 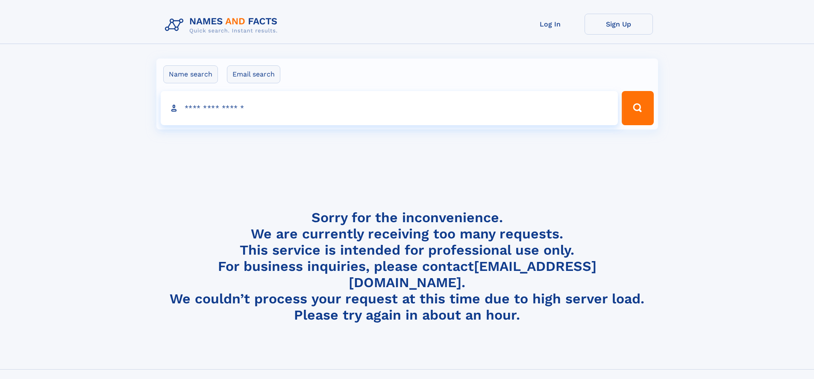 What do you see at coordinates (191, 74) in the screenshot?
I see `label: Name search` at bounding box center [191, 74].